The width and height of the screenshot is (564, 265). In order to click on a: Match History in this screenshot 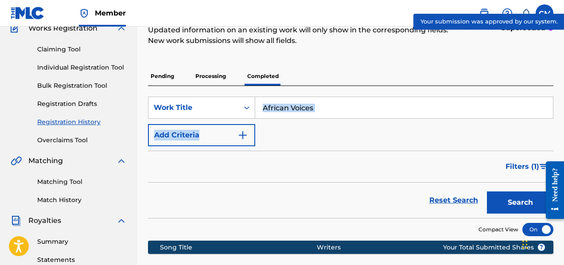, I will do `click(82, 200)`.